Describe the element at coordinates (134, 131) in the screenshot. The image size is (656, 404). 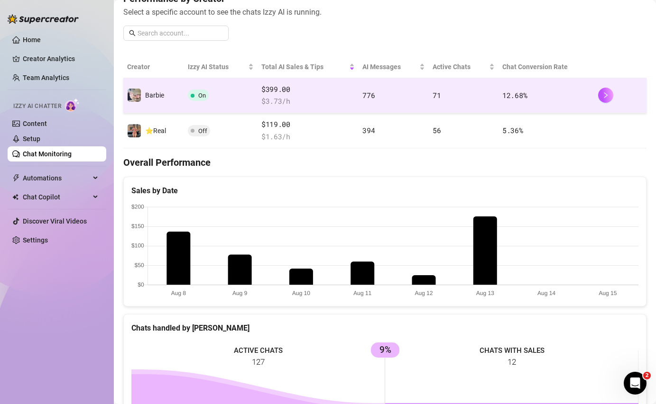
I see `img: ⭐️Real` at that location.